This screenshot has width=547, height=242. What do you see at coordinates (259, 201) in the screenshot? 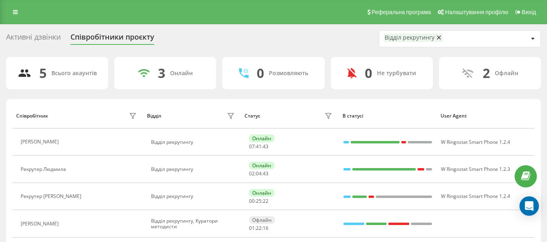
I see `span: 25` at bounding box center [259, 201].